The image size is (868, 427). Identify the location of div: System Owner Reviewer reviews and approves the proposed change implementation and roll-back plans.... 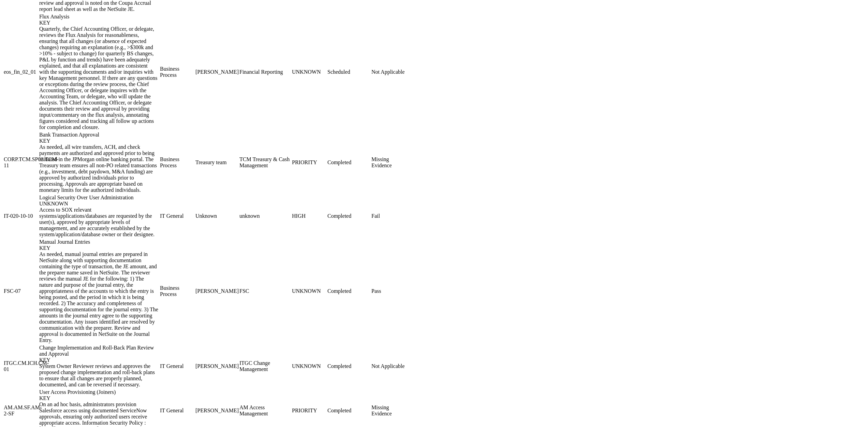
(99, 375).